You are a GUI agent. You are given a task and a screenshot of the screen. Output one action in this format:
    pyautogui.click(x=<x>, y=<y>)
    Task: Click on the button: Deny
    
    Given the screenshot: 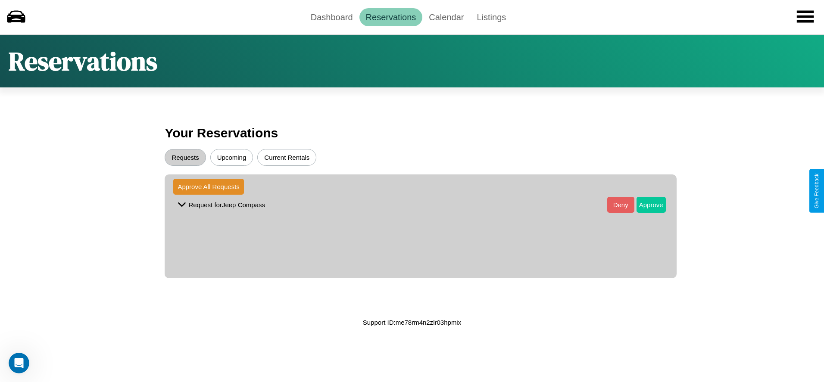 What is the action you would take?
    pyautogui.click(x=620, y=205)
    